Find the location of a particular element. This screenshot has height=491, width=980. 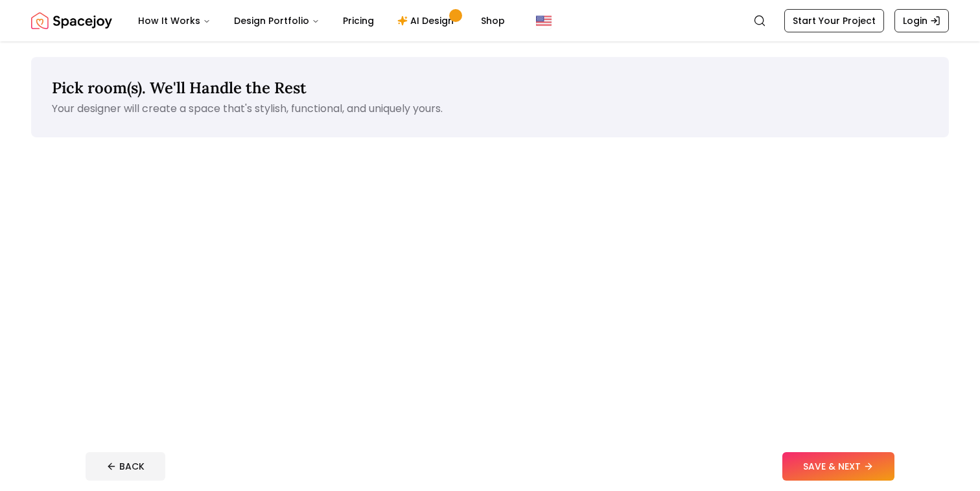

a: Pricing is located at coordinates (358, 21).